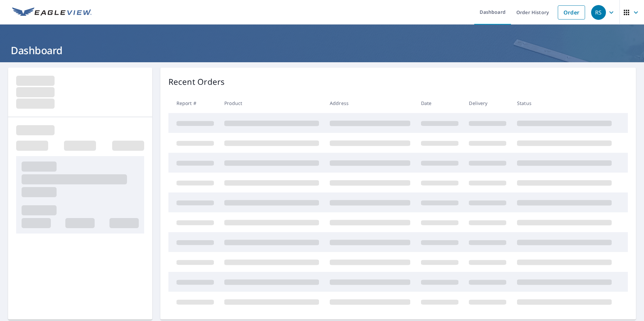  What do you see at coordinates (197, 82) in the screenshot?
I see `p: Recent Orders` at bounding box center [197, 82].